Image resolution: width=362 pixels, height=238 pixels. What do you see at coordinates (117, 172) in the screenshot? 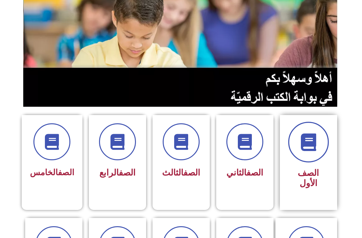
I see `span: الرابع` at bounding box center [117, 172].